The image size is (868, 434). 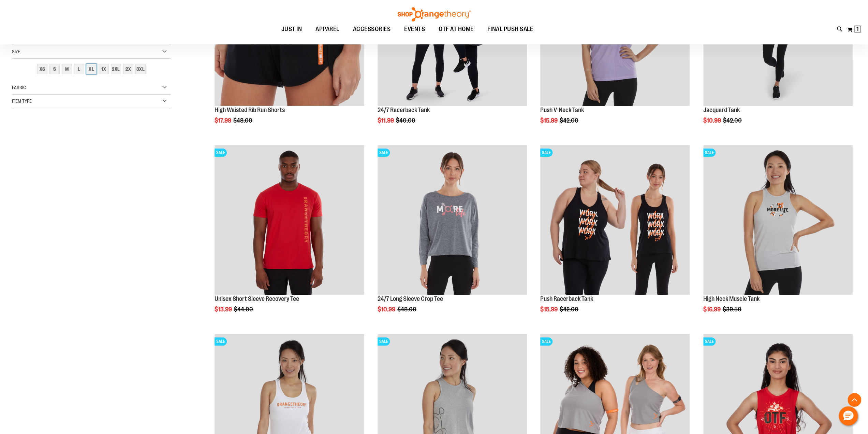 I want to click on a: Product image for Unisex Short Sleeve Recovery TeeSALE, so click(x=289, y=220).